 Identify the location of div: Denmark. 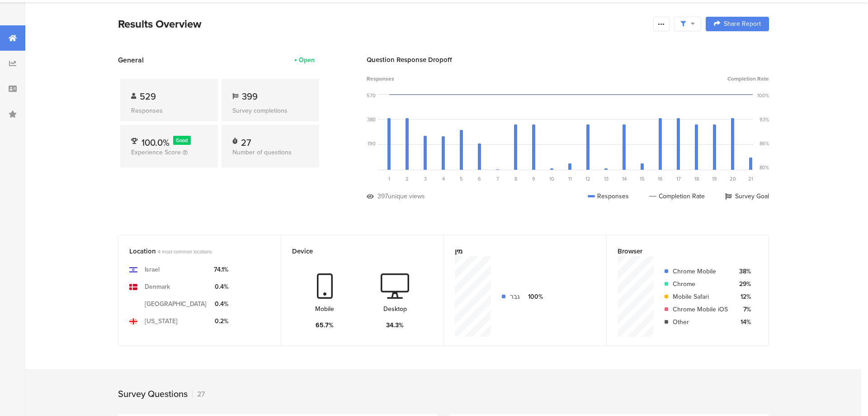
(157, 286).